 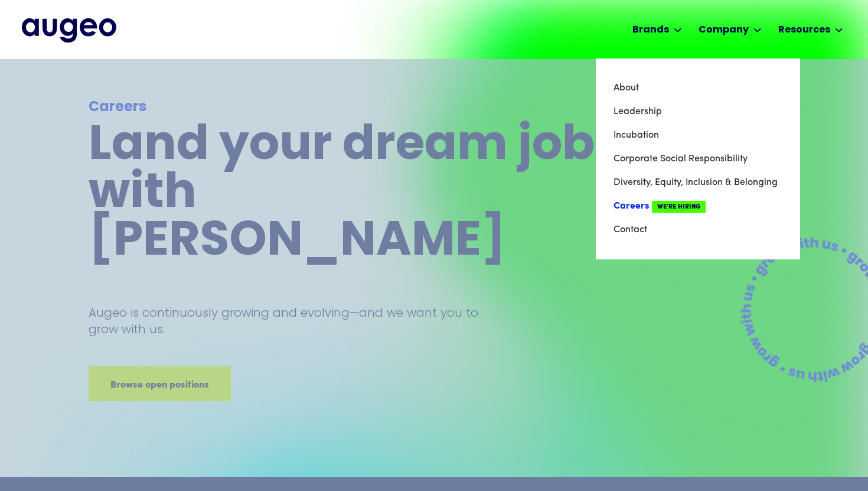 What do you see at coordinates (698, 88) in the screenshot?
I see `a: About` at bounding box center [698, 88].